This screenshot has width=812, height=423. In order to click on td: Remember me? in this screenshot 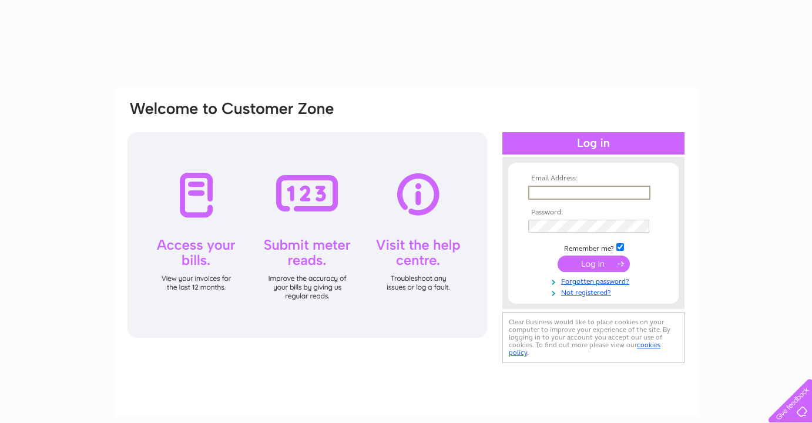, I will do `click(594, 247)`.